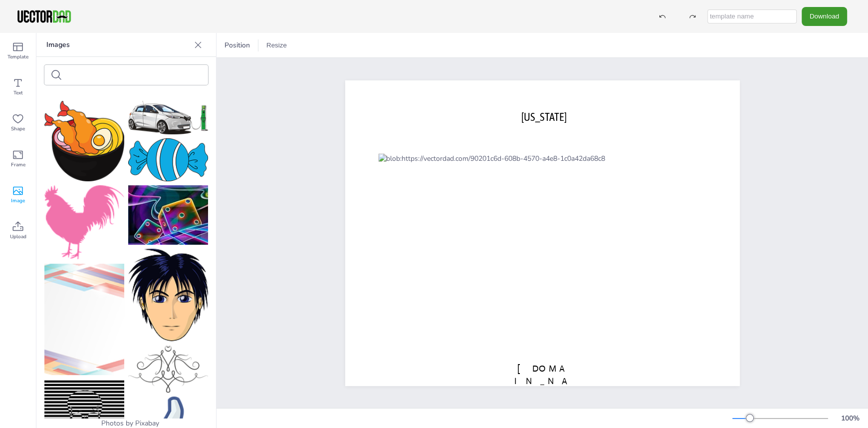  What do you see at coordinates (147, 423) in the screenshot?
I see `a: Pixabay` at bounding box center [147, 423].